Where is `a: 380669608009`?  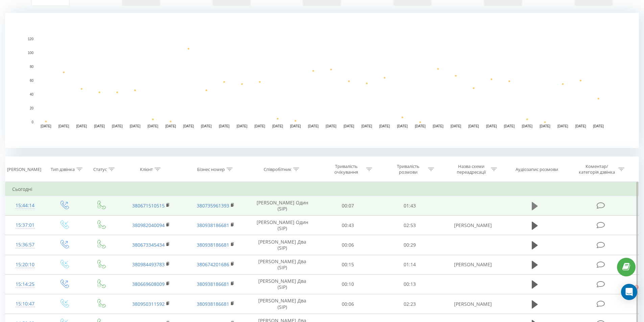
a: 380669608009 is located at coordinates (148, 284).